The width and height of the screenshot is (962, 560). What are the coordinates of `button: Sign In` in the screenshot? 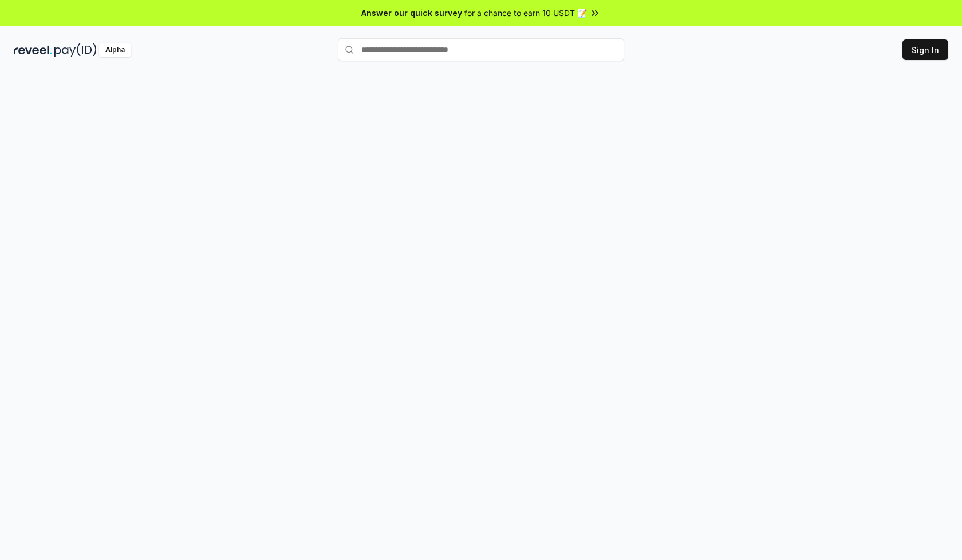 It's located at (925, 50).